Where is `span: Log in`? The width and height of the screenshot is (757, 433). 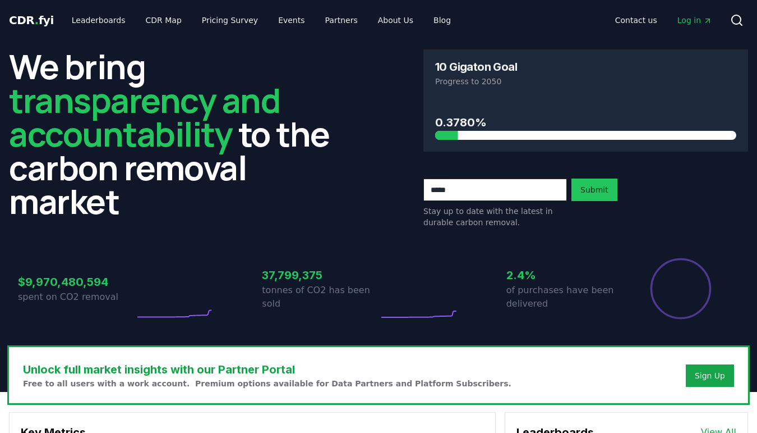
span: Log in is located at coordinates (695, 20).